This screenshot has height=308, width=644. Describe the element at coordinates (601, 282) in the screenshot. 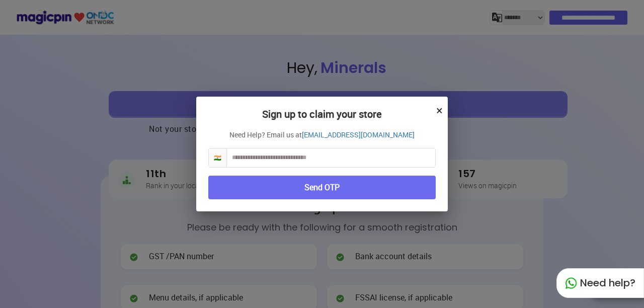

I see `div: Need help?` at that location.